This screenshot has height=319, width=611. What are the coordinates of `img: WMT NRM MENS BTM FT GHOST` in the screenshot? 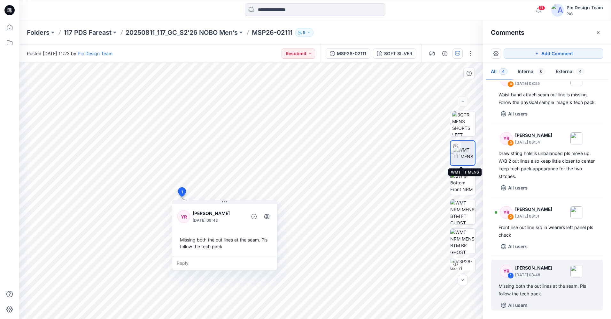 It's located at (462, 212).